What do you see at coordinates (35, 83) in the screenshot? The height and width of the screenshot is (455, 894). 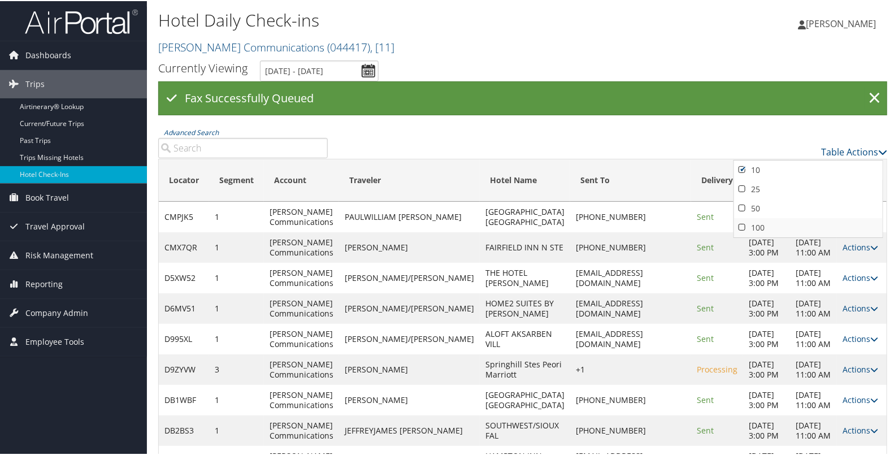 I see `span: Trips` at bounding box center [35, 83].